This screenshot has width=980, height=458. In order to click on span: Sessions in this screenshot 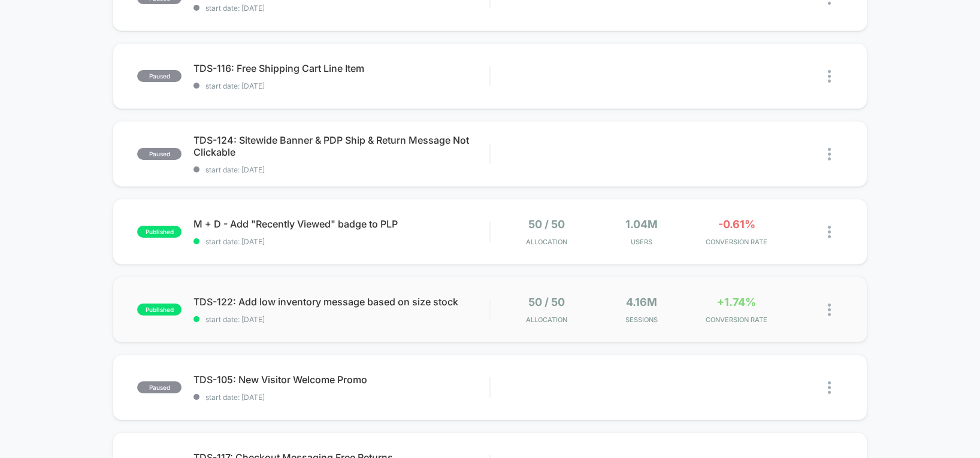, I will do `click(642, 320)`.